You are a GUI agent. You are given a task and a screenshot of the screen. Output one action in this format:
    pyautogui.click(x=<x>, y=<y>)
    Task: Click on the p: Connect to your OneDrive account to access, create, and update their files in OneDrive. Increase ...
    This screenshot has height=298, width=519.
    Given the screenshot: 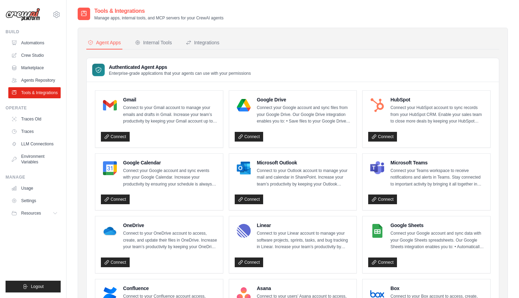 What is the action you would take?
    pyautogui.click(x=170, y=240)
    